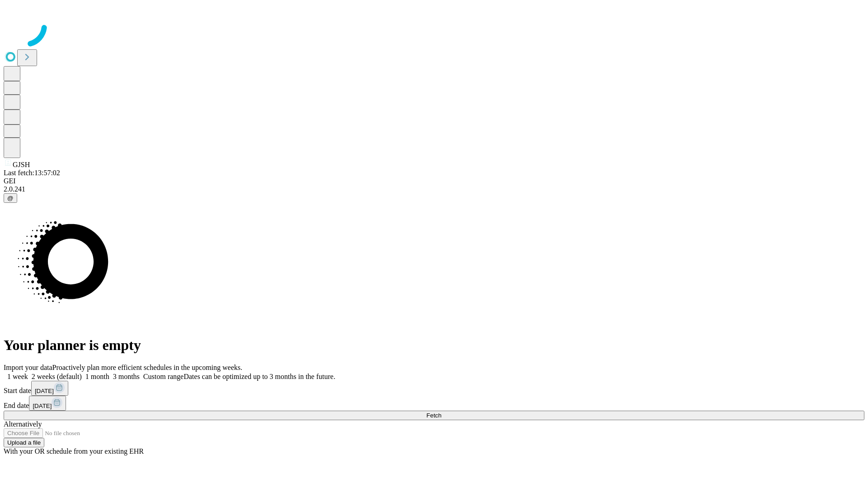  I want to click on span: 2 weeks (default), so click(57, 376).